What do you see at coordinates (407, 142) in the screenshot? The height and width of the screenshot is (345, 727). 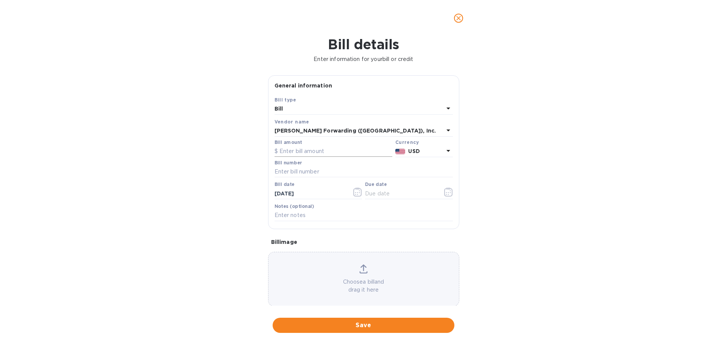 I see `b: Currency` at bounding box center [407, 142].